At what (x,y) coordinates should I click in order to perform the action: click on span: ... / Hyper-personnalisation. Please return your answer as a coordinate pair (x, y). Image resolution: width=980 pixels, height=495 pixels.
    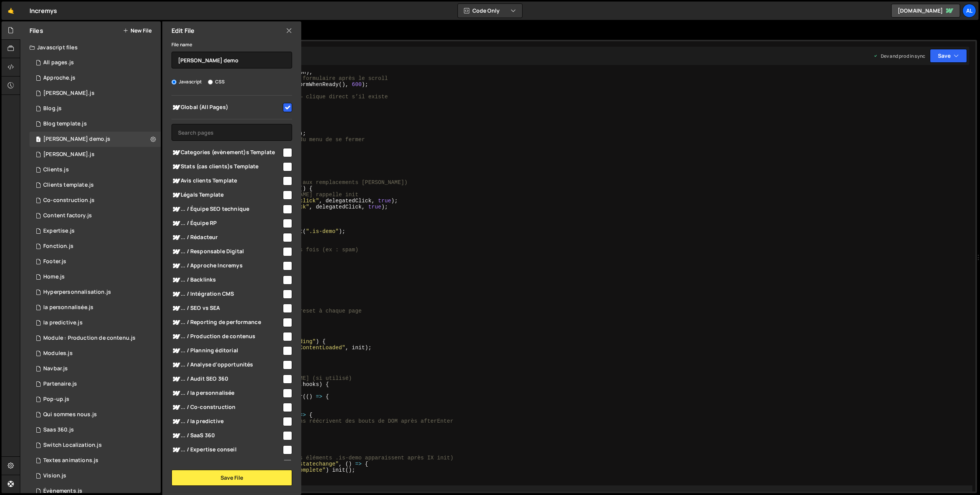
    Looking at the image, I should click on (226, 464).